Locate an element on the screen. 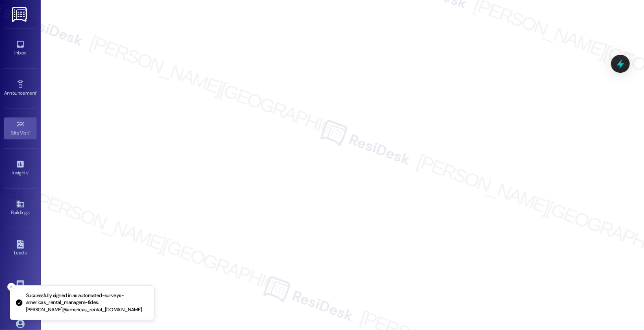  img: ResiDesk Logo is located at coordinates (20, 14).